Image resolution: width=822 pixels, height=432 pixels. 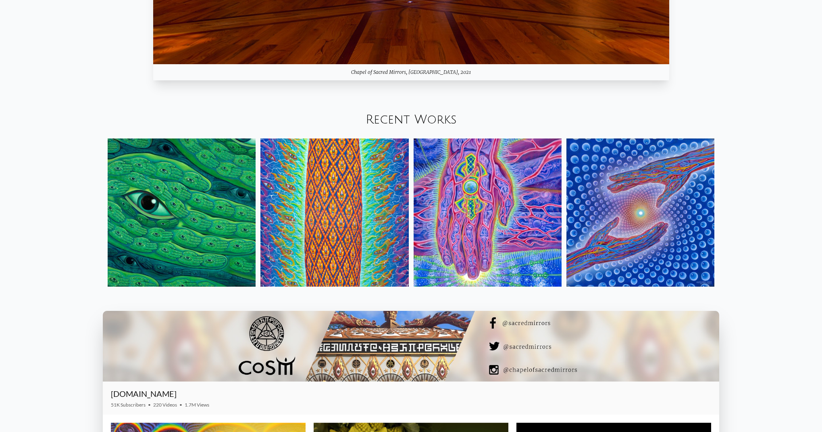 What do you see at coordinates (165, 404) in the screenshot?
I see `span: 220 Videos` at bounding box center [165, 404].